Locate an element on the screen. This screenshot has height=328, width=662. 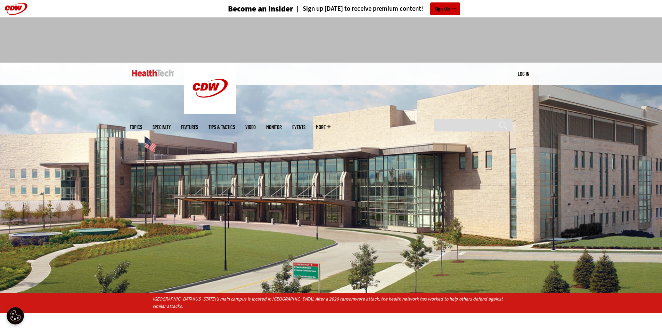
a: Events is located at coordinates (299, 127).